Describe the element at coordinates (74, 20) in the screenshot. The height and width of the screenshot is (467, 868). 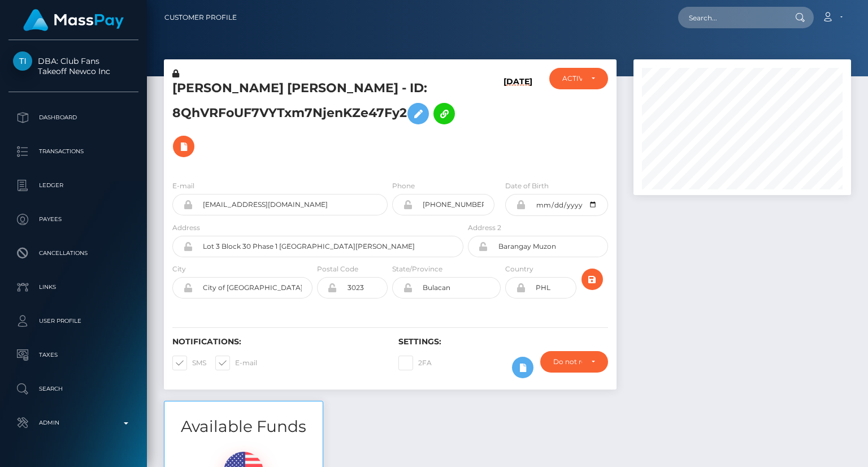
I see `img: MassPay Logo` at that location.